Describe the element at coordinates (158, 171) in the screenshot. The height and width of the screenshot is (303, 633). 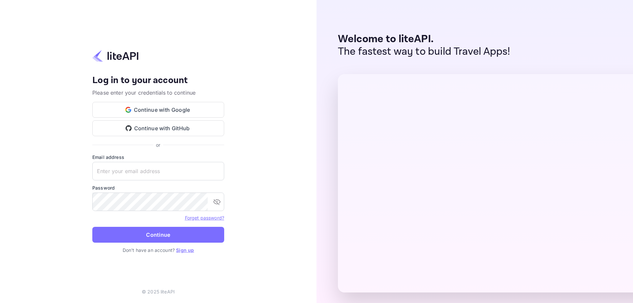
I see `input: Enter your email address` at that location.